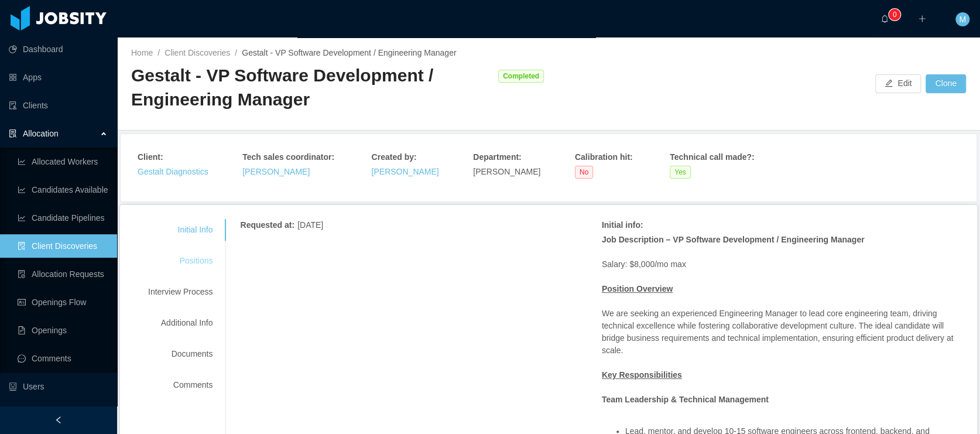 The height and width of the screenshot is (434, 980). Describe the element at coordinates (685, 399) in the screenshot. I see `strong: Team Leadership & Technical Management` at that location.